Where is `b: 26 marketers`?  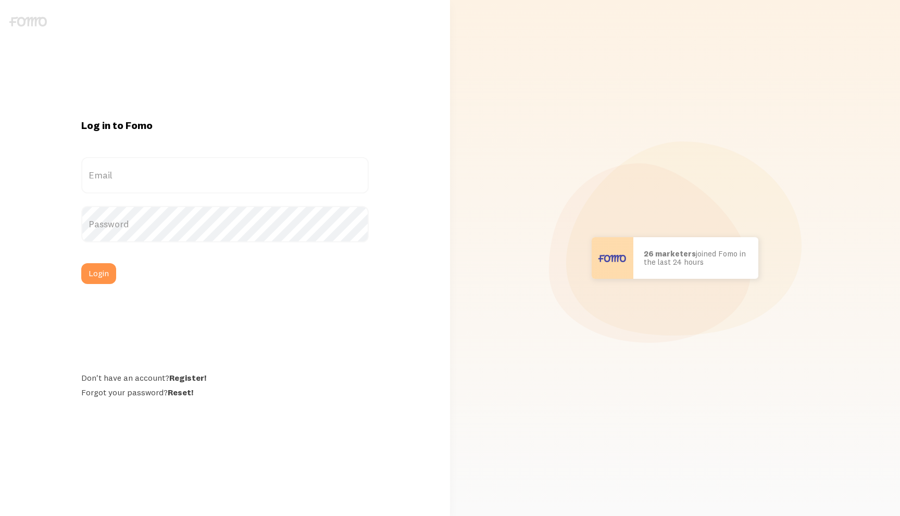
b: 26 marketers is located at coordinates (669, 254).